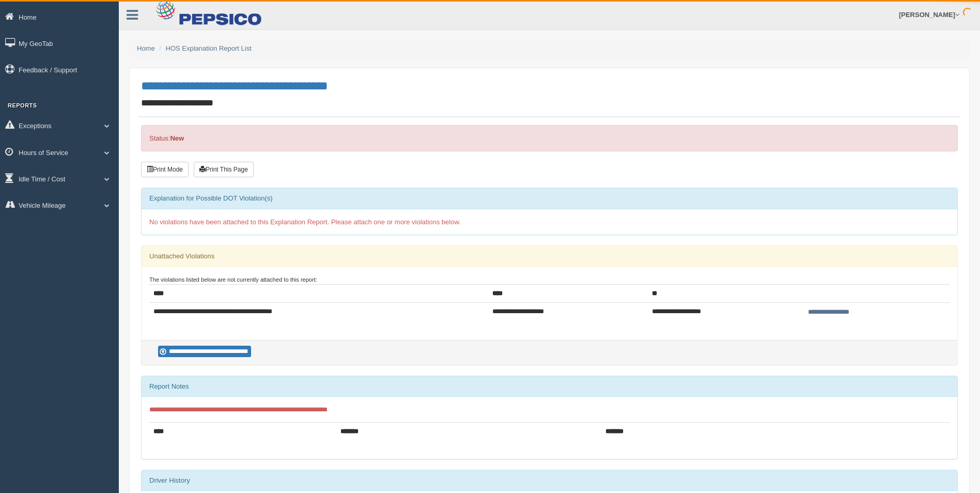  I want to click on div: Report Notes, so click(549, 387).